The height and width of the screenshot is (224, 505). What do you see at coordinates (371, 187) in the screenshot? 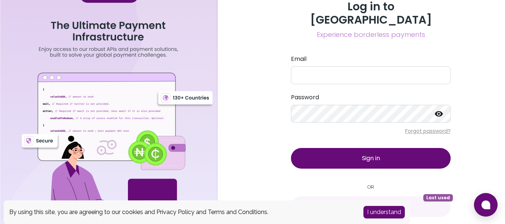
I see `small: OR` at bounding box center [371, 187].